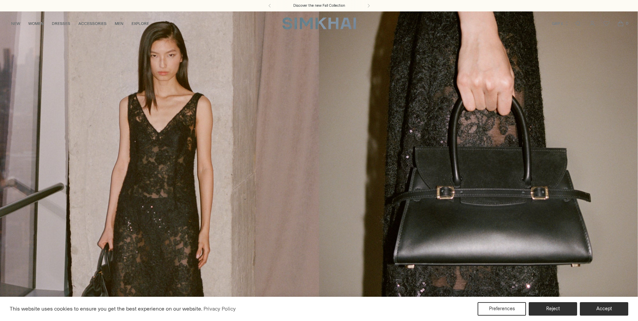 This screenshot has height=321, width=638. What do you see at coordinates (319, 6) in the screenshot?
I see `a: Discover the new Fall Collection` at bounding box center [319, 6].